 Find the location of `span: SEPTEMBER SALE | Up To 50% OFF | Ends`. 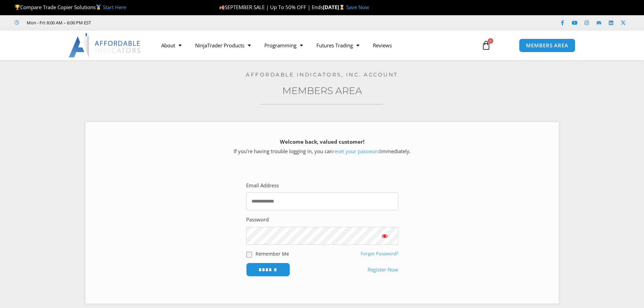

span: SEPTEMBER SALE | Up To 50% OFF | Ends is located at coordinates (271, 7).